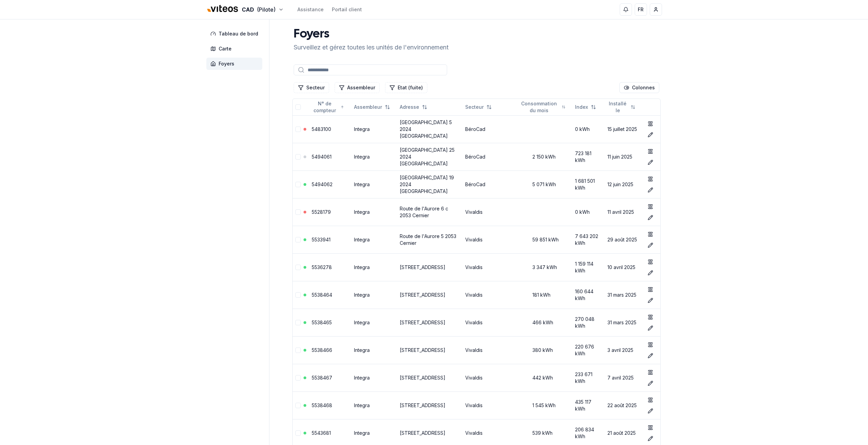 The image size is (868, 445). Describe the element at coordinates (322, 211) in the screenshot. I see `a: 5528179` at that location.